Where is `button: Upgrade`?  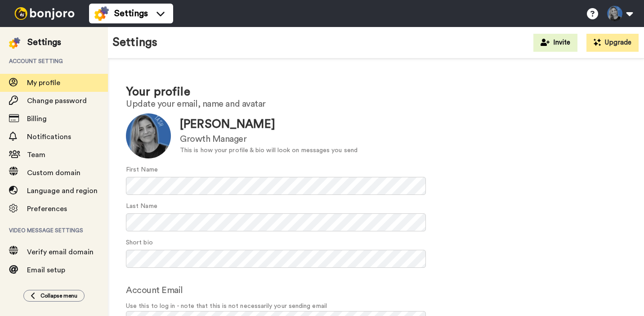
button: Upgrade is located at coordinates (612, 43).